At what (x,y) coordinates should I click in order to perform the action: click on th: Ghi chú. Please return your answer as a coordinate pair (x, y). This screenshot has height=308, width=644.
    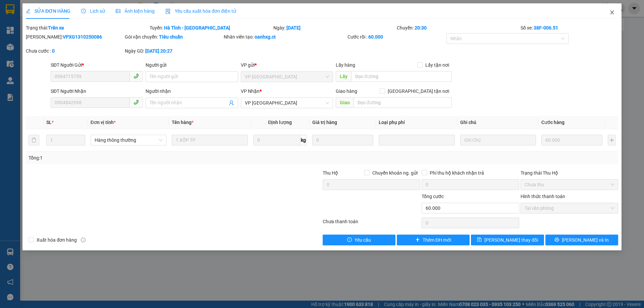
    Looking at the image, I should click on (498, 122).